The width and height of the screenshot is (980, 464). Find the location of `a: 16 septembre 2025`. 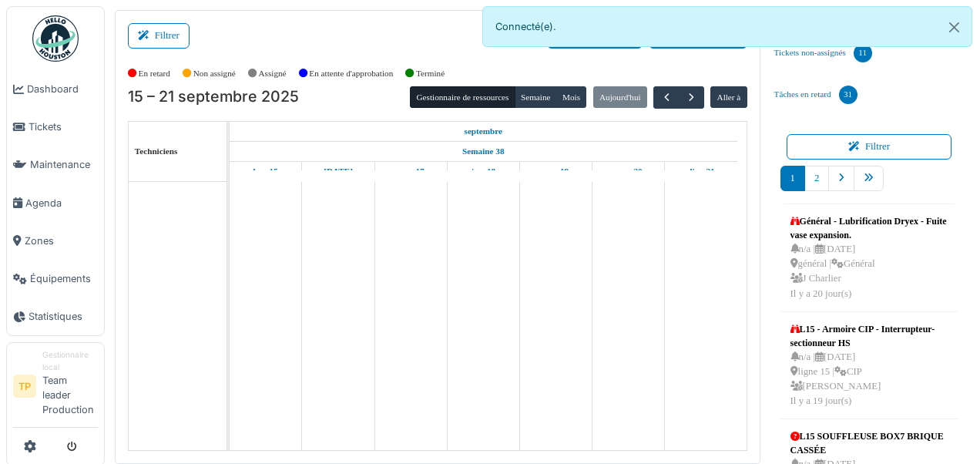

a: 16 septembre 2025 is located at coordinates (339, 171).